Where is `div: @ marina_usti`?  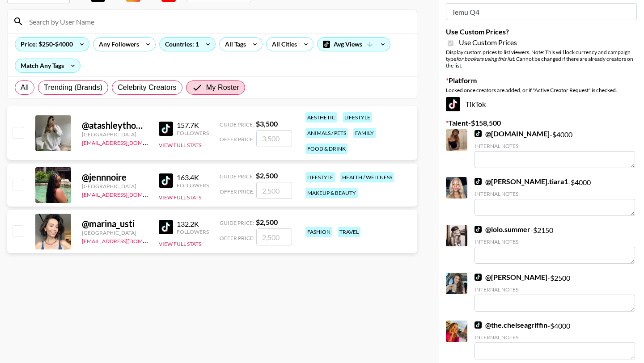
div: @ marina_usti is located at coordinates (115, 224).